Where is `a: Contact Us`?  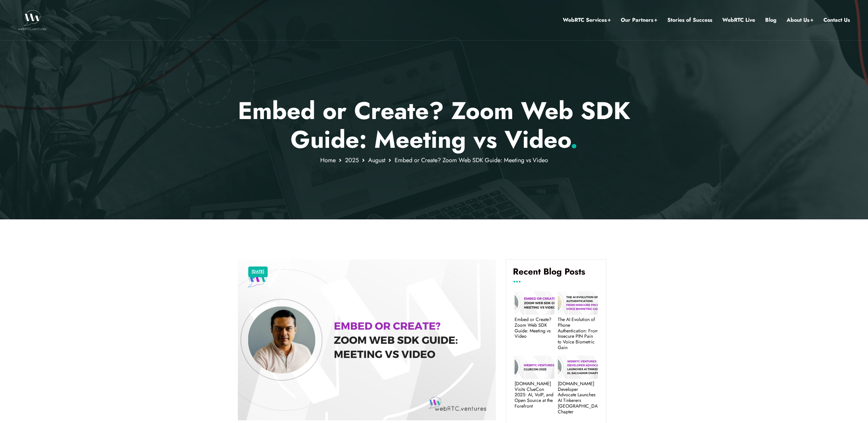
a: Contact Us is located at coordinates (836, 20).